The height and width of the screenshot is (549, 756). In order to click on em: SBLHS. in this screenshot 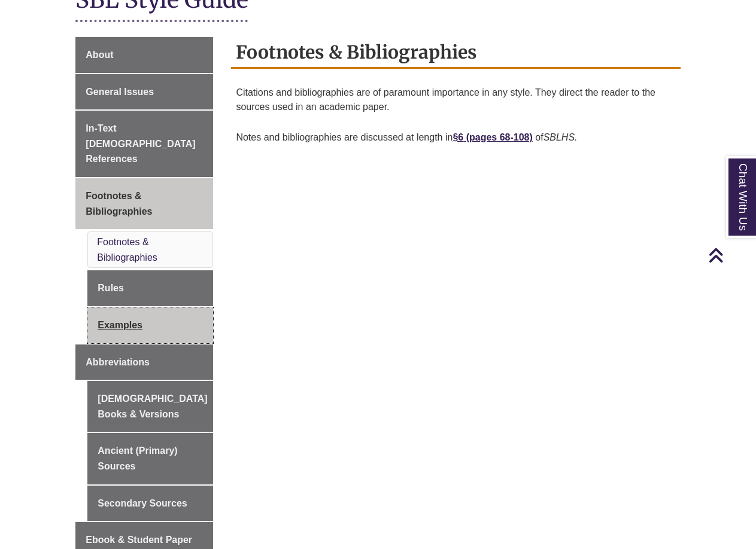, I will do `click(561, 137)`.